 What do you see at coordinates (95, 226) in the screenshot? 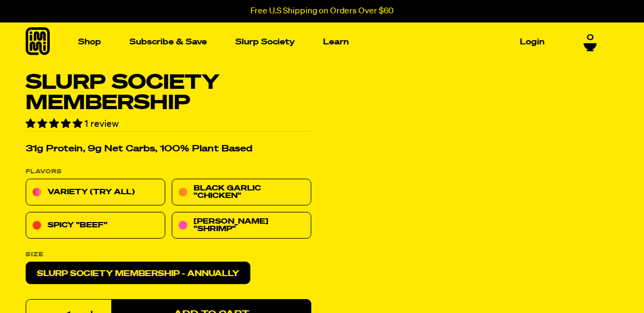
I see `a: Spicy "Beef"` at bounding box center [95, 226].